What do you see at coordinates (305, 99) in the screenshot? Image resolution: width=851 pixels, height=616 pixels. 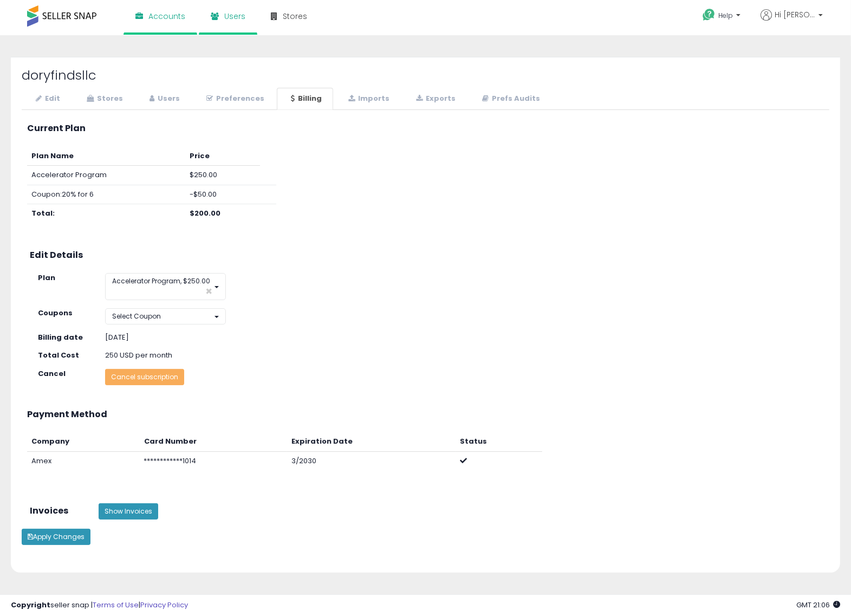 I see `a: Billing` at bounding box center [305, 99].